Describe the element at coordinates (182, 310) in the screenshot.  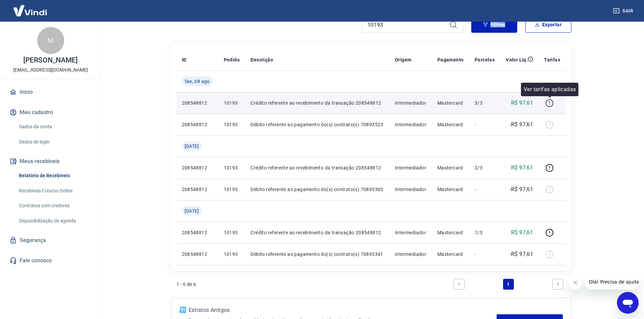
I see `img: ícone` at that location.